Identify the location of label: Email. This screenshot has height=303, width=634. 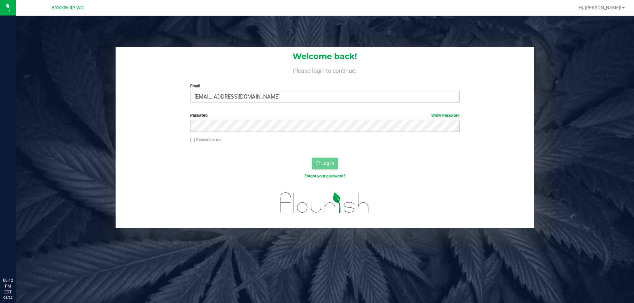
(325, 86).